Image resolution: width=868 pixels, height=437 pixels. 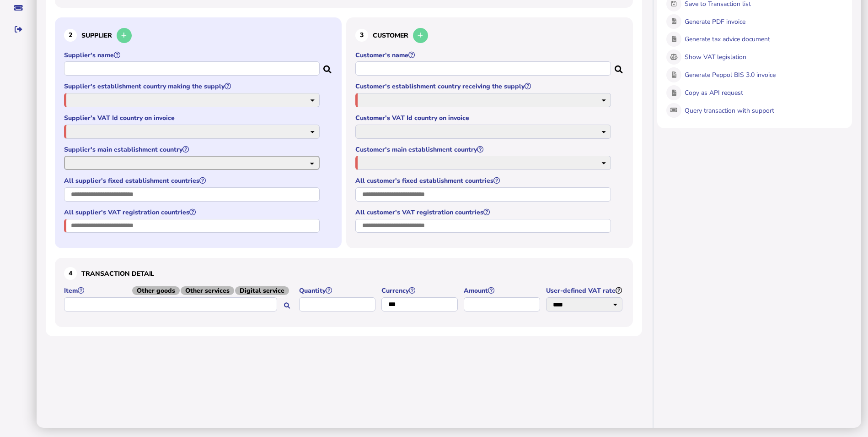 What do you see at coordinates (362, 35) in the screenshot?
I see `div: 3` at bounding box center [362, 35].